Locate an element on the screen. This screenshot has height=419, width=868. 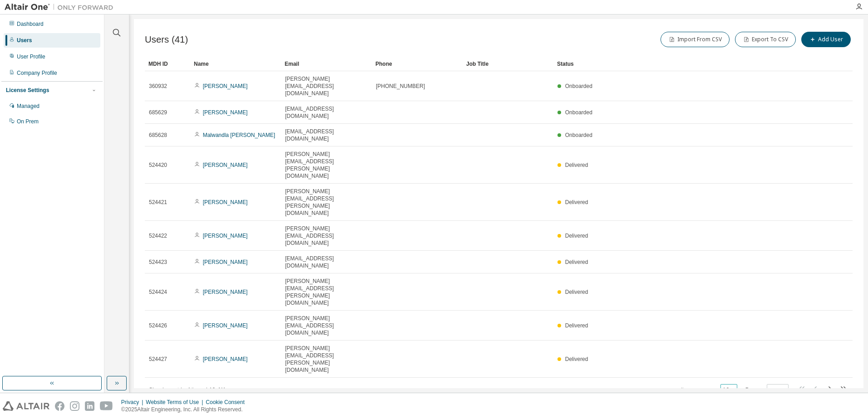
span: 524427 is located at coordinates (158, 359).